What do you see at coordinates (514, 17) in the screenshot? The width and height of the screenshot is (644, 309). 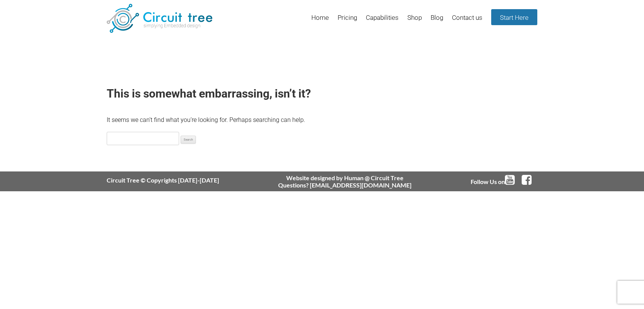 I see `a: Start Here` at bounding box center [514, 17].